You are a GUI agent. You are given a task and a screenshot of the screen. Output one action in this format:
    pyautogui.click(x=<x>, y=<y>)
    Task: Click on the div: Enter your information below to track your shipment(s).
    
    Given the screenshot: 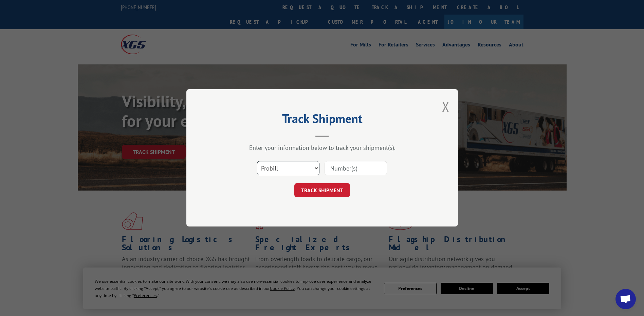 What is the action you would take?
    pyautogui.click(x=322, y=148)
    